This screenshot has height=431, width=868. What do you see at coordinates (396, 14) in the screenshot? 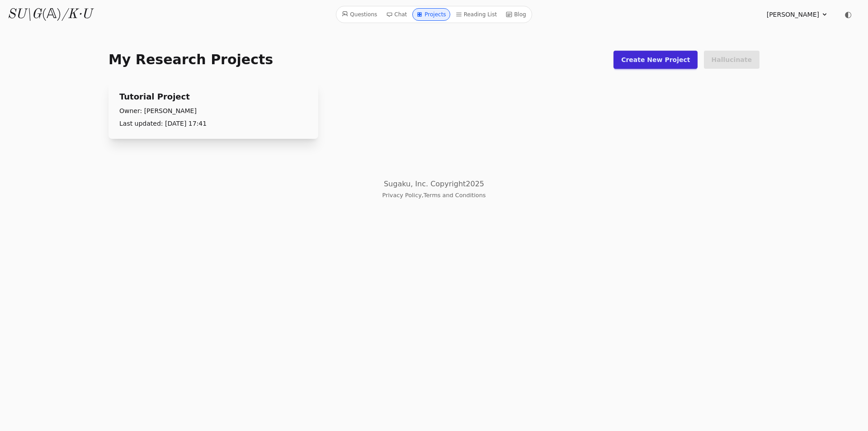
I see `a: Chat` at bounding box center [396, 14].